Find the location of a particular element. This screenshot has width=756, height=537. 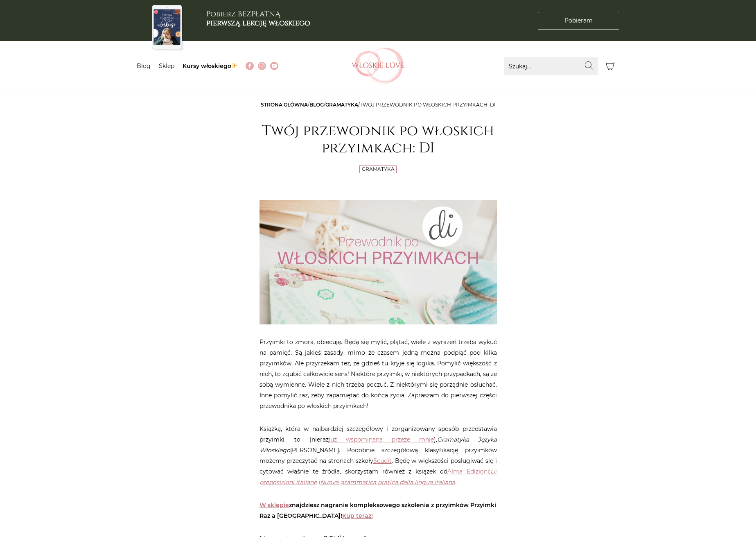

a: W sklepie is located at coordinates (274, 505).